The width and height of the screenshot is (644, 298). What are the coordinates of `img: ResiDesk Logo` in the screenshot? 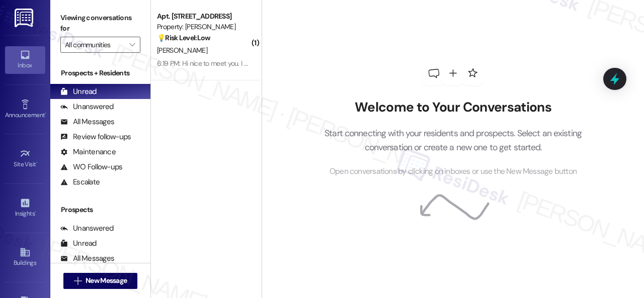 It's located at (25, 17).